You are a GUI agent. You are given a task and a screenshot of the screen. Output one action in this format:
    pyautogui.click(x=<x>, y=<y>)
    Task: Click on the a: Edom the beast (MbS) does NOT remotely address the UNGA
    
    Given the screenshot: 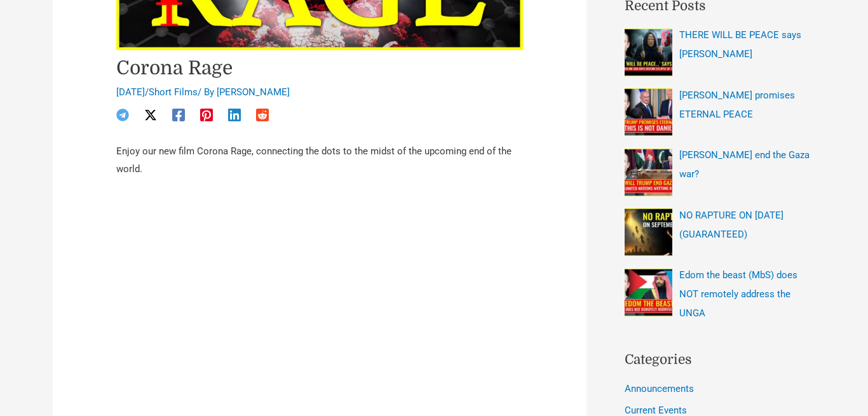 What is the action you would take?
    pyautogui.click(x=738, y=293)
    